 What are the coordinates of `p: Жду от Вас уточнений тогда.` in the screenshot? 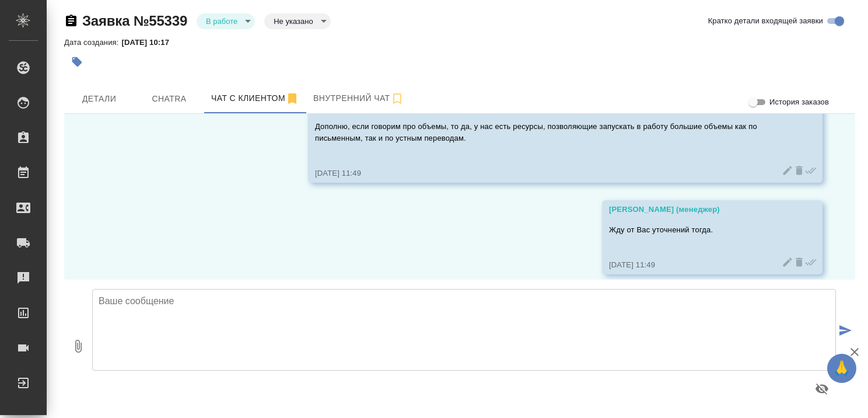 It's located at (696, 230).